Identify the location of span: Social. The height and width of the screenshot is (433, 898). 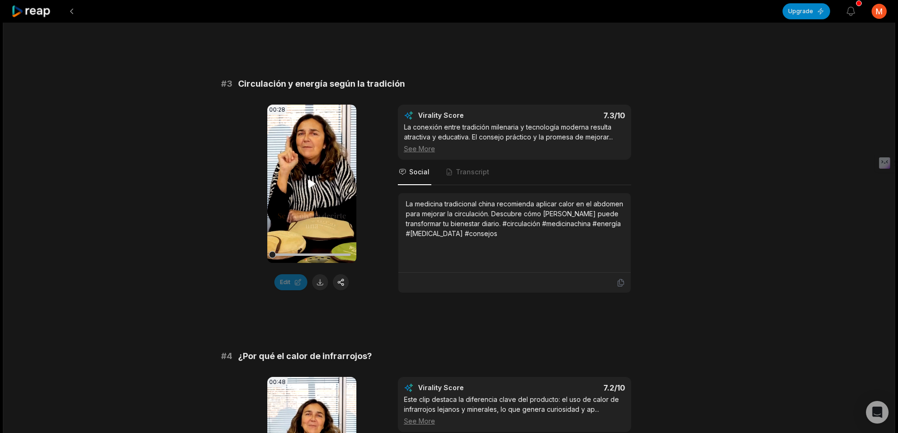
(419, 172).